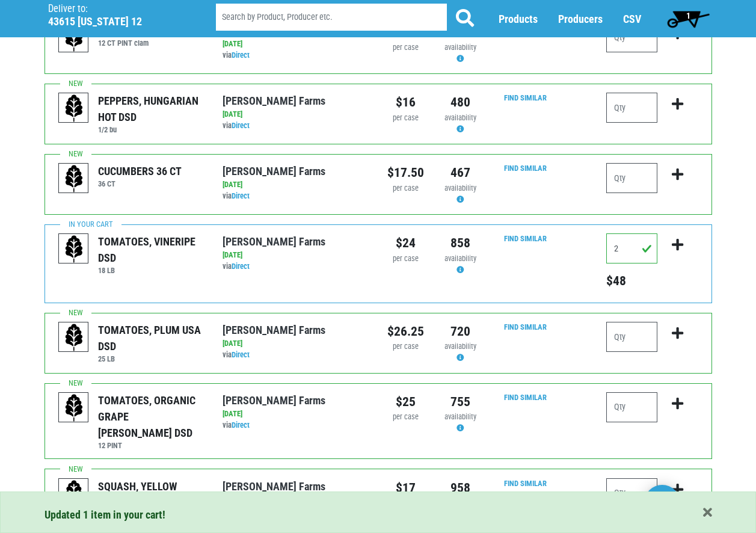 The width and height of the screenshot is (756, 533). I want to click on h6: 25 LB, so click(151, 359).